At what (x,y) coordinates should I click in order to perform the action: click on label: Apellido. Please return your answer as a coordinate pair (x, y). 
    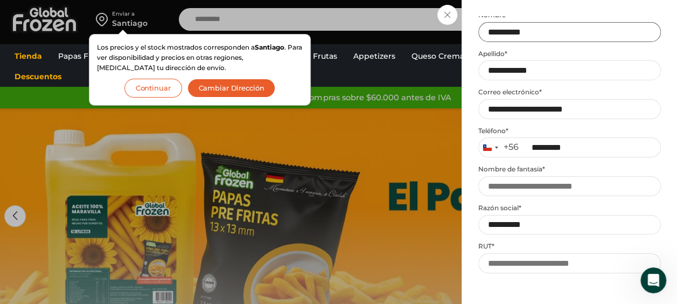
    Looking at the image, I should click on (570, 54).